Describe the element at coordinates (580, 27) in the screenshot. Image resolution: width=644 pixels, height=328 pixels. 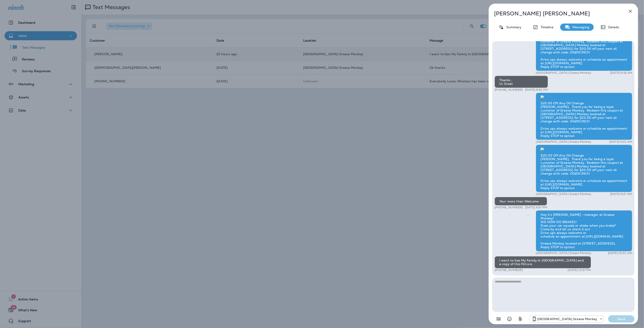
I see `p: Messaging` at that location.